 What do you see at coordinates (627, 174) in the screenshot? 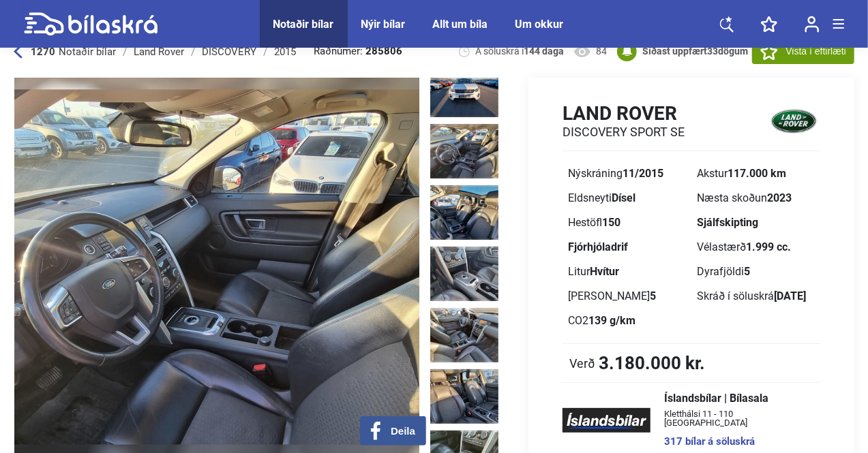
I see `div: Nýskráning` at bounding box center [627, 174].